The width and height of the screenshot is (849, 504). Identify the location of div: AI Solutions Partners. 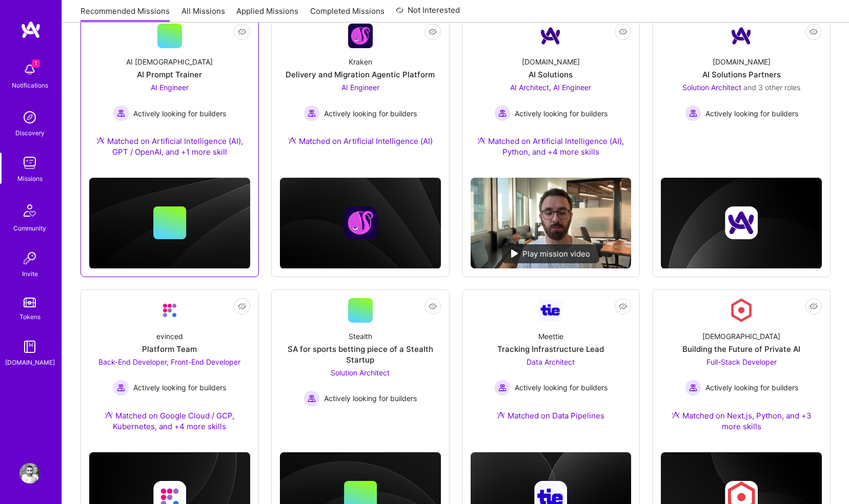
(742, 75).